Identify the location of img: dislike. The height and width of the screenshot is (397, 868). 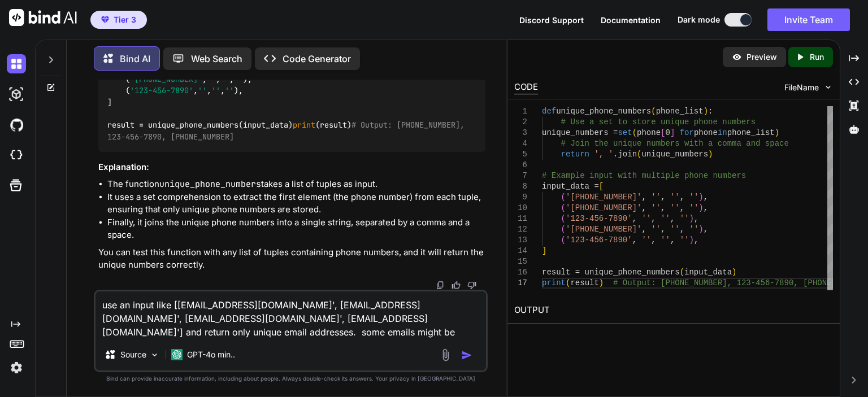
(472, 285).